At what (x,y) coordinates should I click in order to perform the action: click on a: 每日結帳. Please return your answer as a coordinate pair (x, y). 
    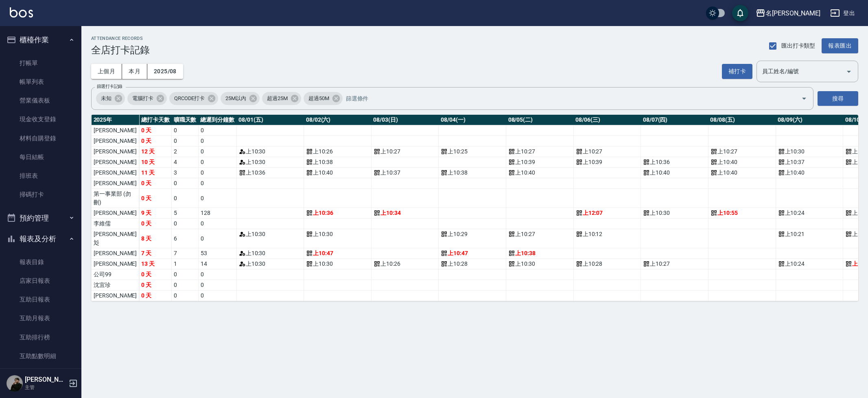
    Looking at the image, I should click on (41, 157).